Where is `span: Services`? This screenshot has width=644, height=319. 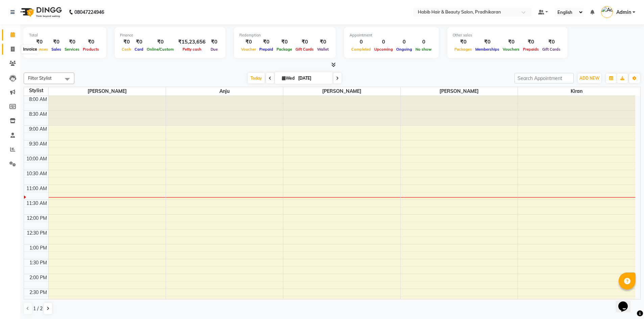
span: Services is located at coordinates (72, 50).